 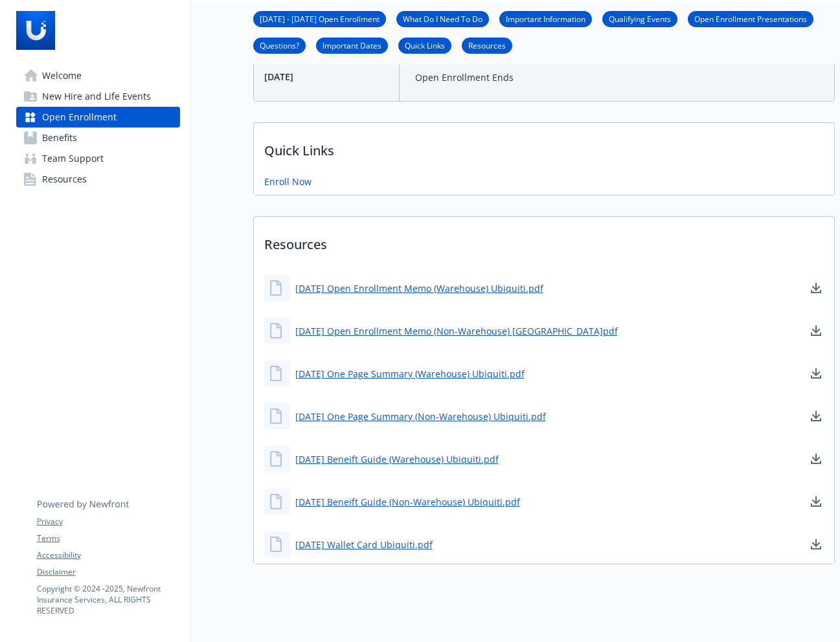 I want to click on p: Open Enrollment Ends, so click(x=464, y=77).